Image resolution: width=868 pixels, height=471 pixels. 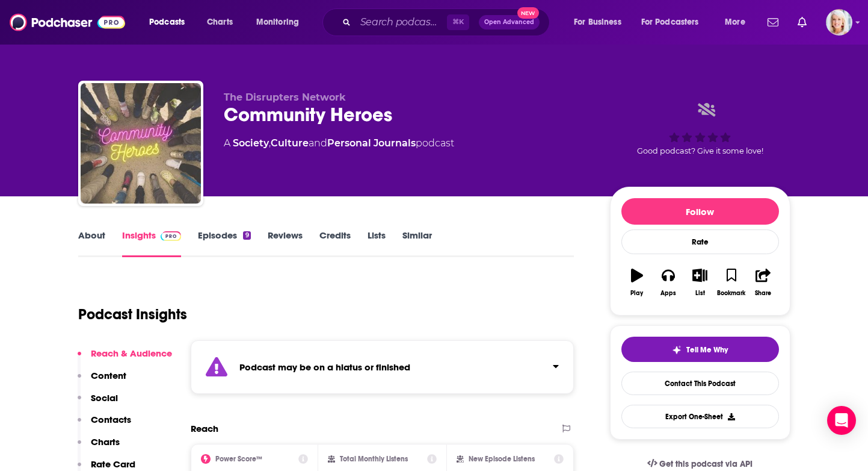 What do you see at coordinates (700, 383) in the screenshot?
I see `a: Contact This Podcast` at bounding box center [700, 383].